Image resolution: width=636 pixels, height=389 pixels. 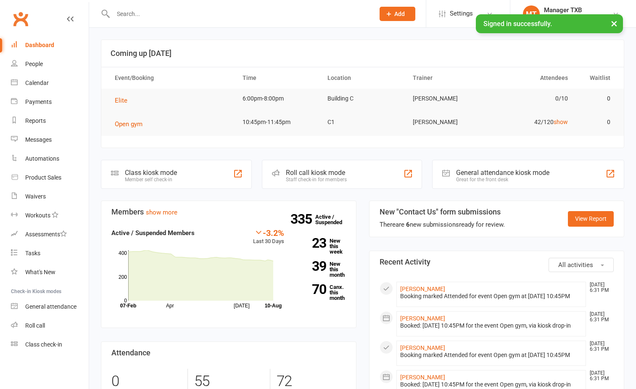 What do you see at coordinates (129, 124) in the screenshot?
I see `span: Open gym` at bounding box center [129, 124].